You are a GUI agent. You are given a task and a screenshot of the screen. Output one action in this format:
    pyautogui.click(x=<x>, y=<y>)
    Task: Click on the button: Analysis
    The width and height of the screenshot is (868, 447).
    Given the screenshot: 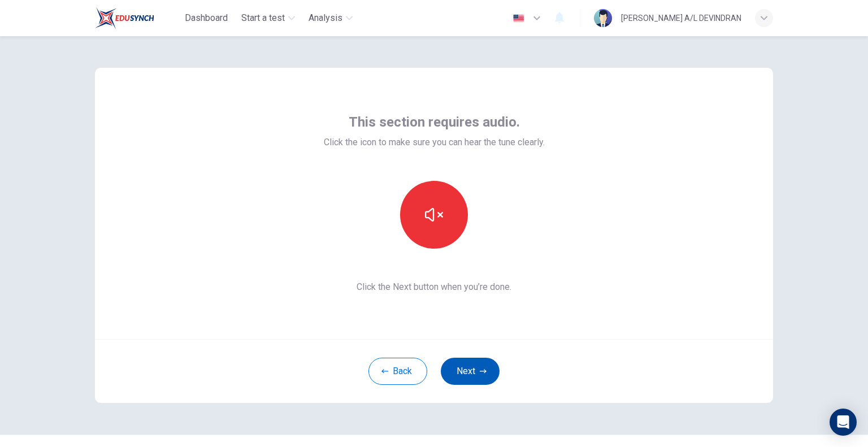 What is the action you would take?
    pyautogui.click(x=331, y=18)
    